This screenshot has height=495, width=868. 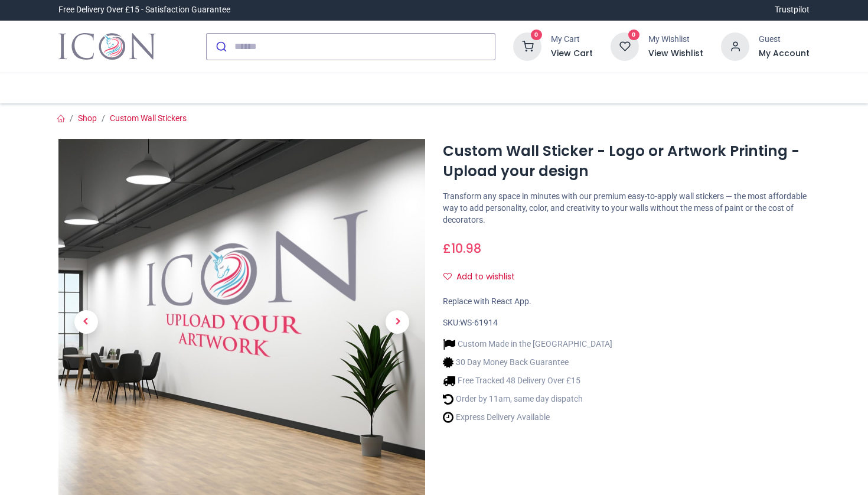 I want to click on a: Next, so click(x=397, y=322).